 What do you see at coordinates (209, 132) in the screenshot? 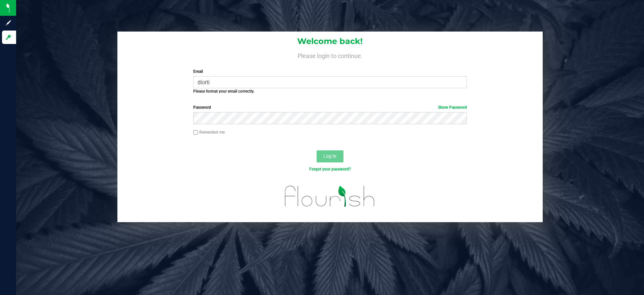
I see `label: Remember me` at bounding box center [209, 132].